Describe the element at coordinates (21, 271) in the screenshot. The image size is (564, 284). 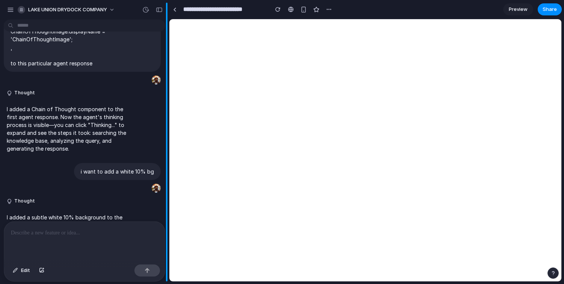
I see `button: Edit` at that location.